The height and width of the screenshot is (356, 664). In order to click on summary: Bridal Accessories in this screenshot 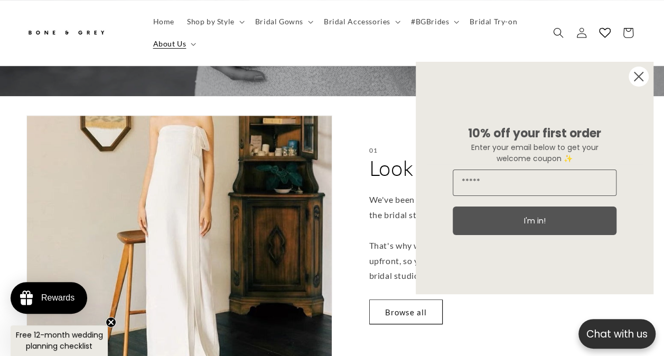, I will do `click(361, 22)`.